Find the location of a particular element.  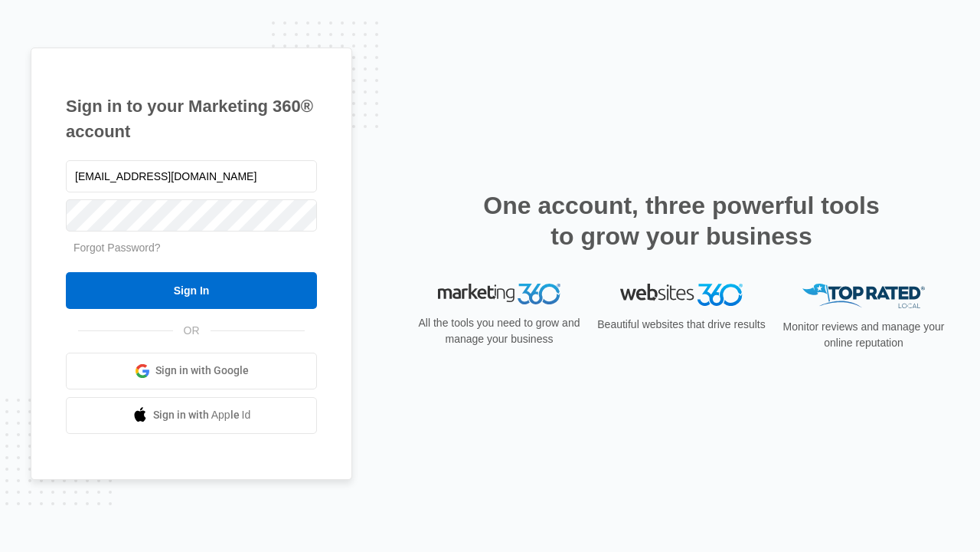

input: Sign In is located at coordinates (191, 290).